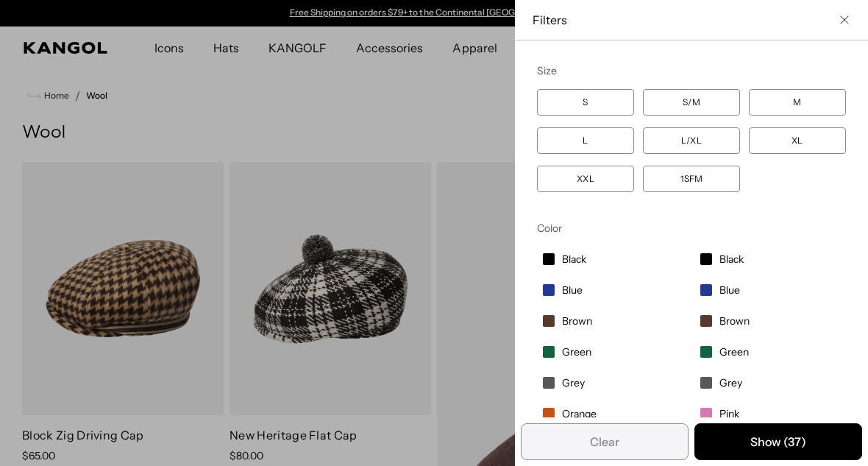  I want to click on button: Apply selected filters, so click(778, 442).